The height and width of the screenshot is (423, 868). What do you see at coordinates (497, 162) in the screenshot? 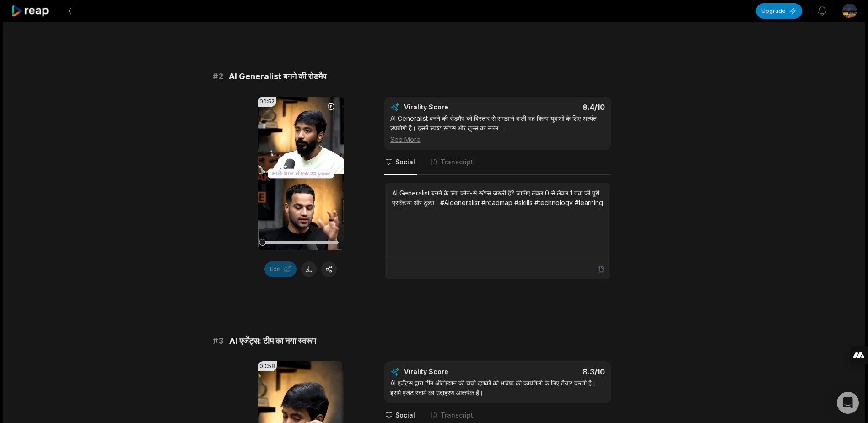
I see `nav: Tabs` at bounding box center [497, 162].